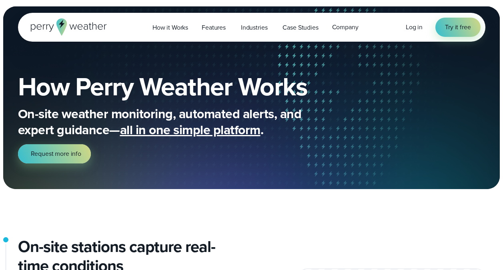 The image size is (503, 270). What do you see at coordinates (300, 27) in the screenshot?
I see `a: Case Studies` at bounding box center [300, 27].